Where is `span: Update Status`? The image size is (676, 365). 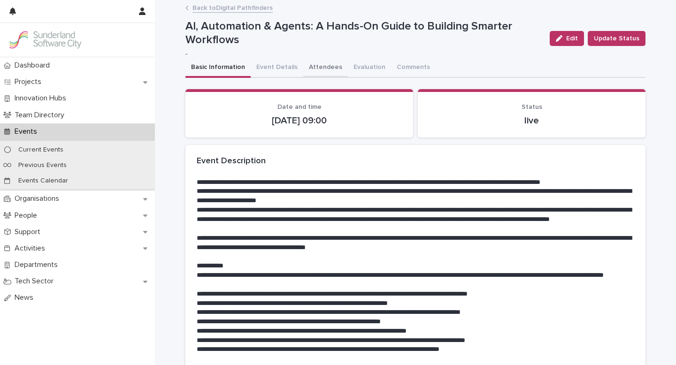
span: Update Status is located at coordinates (616, 38).